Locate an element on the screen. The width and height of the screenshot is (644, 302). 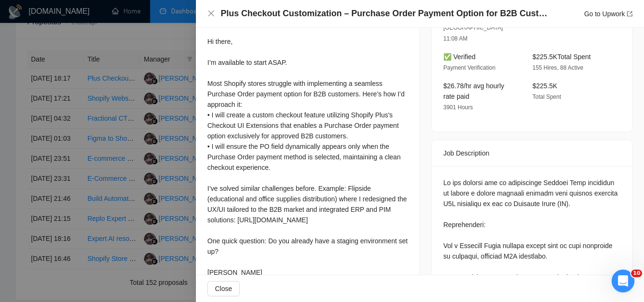
span: 3901 Hours is located at coordinates (458, 108).